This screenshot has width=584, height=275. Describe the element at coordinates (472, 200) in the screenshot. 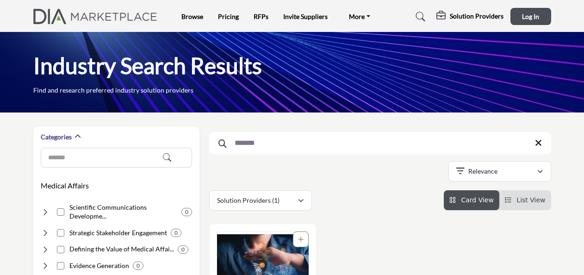

I see `li: Card View` at that location.